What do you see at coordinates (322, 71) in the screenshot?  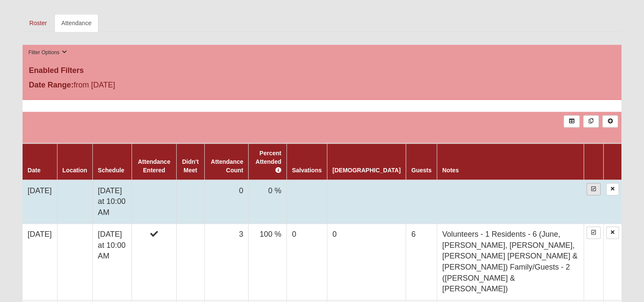 I see `h4: Enabled Filters` at bounding box center [322, 71].